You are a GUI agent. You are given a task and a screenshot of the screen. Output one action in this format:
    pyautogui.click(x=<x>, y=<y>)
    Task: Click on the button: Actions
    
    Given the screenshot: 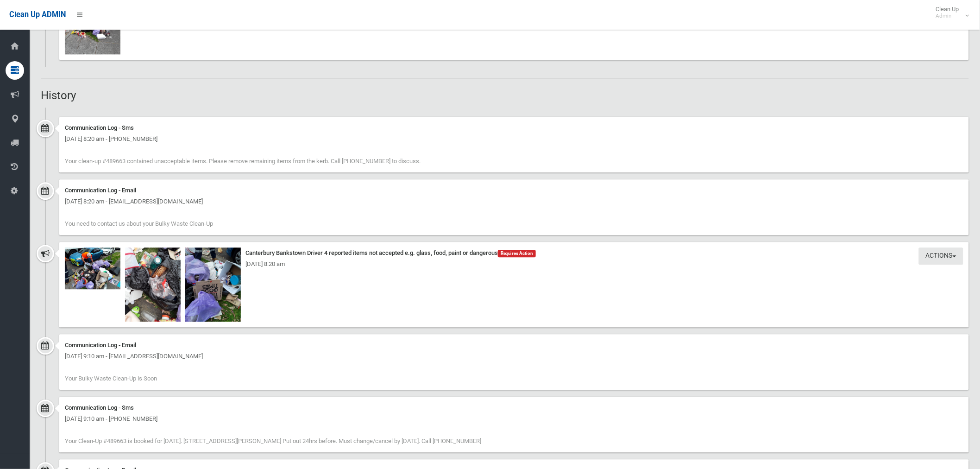 What is the action you would take?
    pyautogui.click(x=941, y=256)
    